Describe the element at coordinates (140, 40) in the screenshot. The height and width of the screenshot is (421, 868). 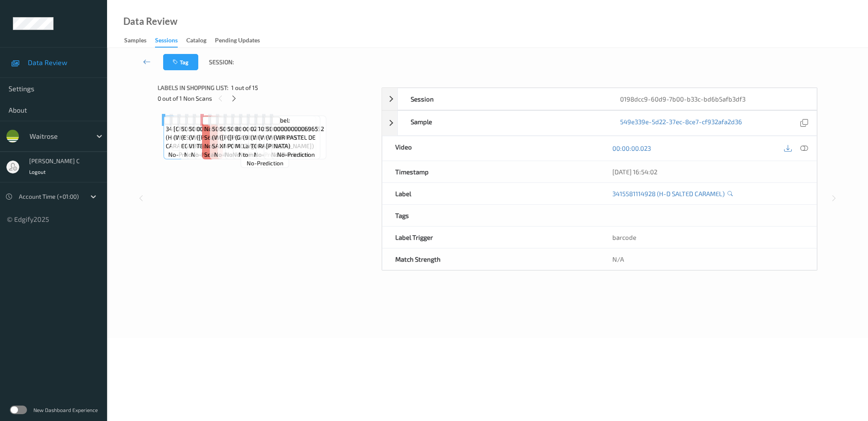
I see `a: Samples` at that location.